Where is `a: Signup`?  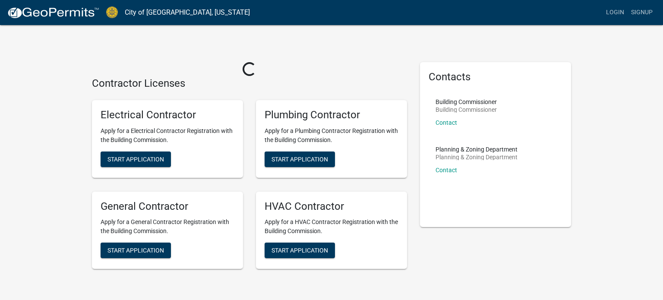 a: Signup is located at coordinates (642, 13).